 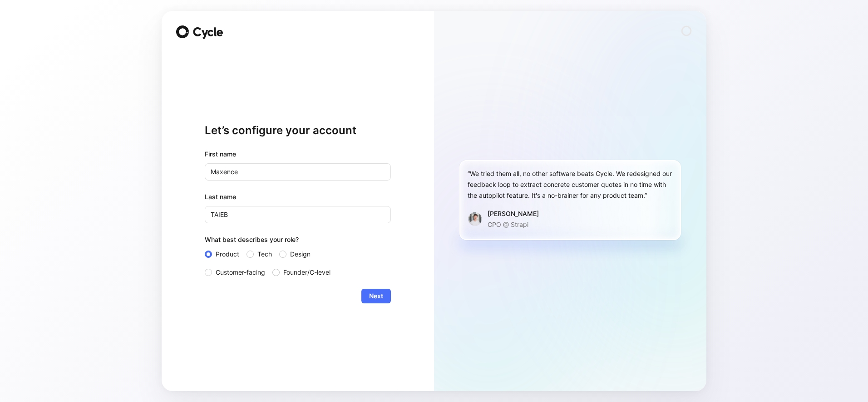 What do you see at coordinates (298, 131) in the screenshot?
I see `h1: Let’s configure your account` at bounding box center [298, 131].